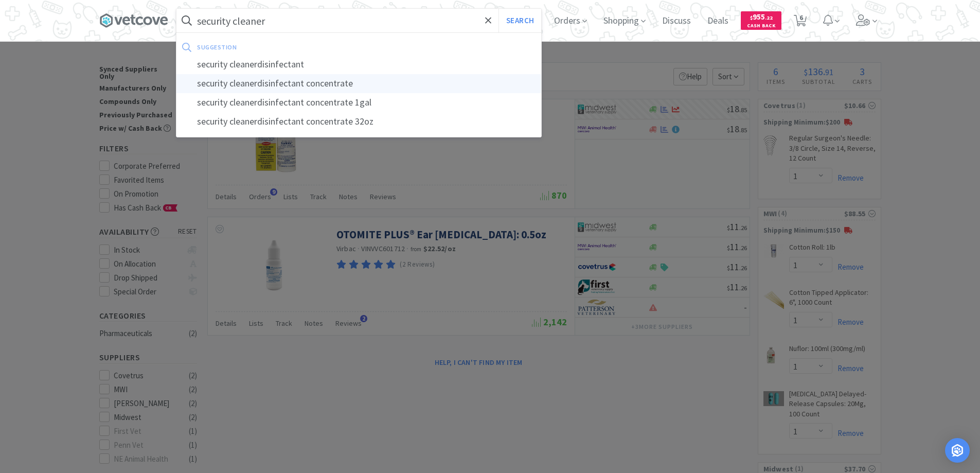 The width and height of the screenshot is (980, 473). I want to click on a: Deals, so click(718, 21).